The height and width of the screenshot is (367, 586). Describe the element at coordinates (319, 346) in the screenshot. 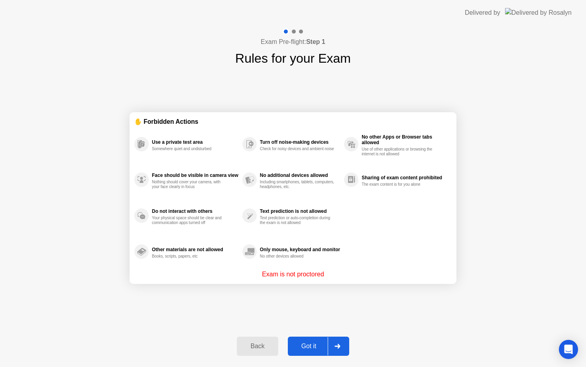

I see `button: Got it` at that location.